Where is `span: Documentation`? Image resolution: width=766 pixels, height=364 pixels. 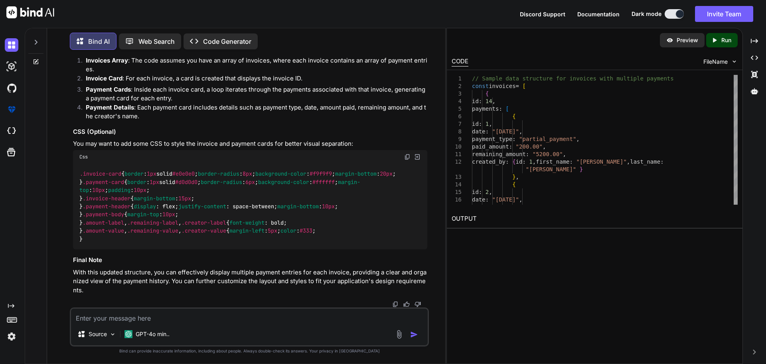
span: Documentation is located at coordinates (598, 14).